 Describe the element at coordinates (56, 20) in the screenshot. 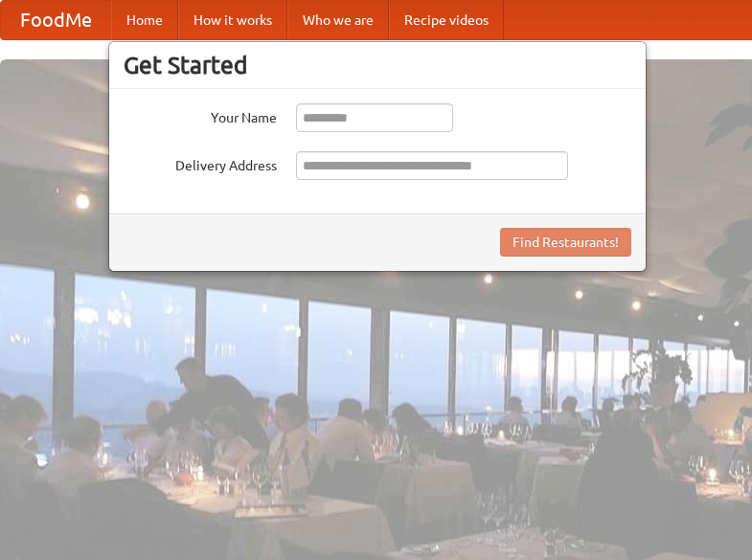

I see `a: FoodMe` at that location.